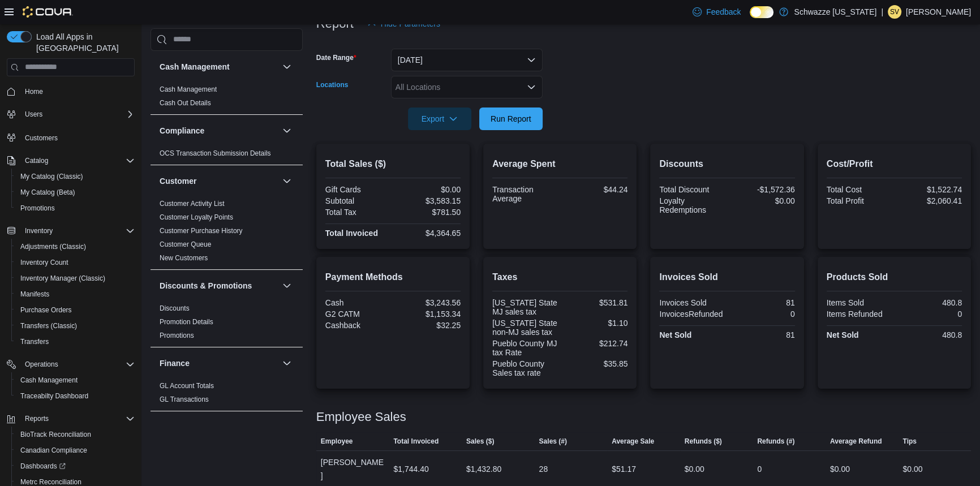 The width and height of the screenshot is (980, 486). What do you see at coordinates (440, 119) in the screenshot?
I see `span: Export` at bounding box center [440, 119].